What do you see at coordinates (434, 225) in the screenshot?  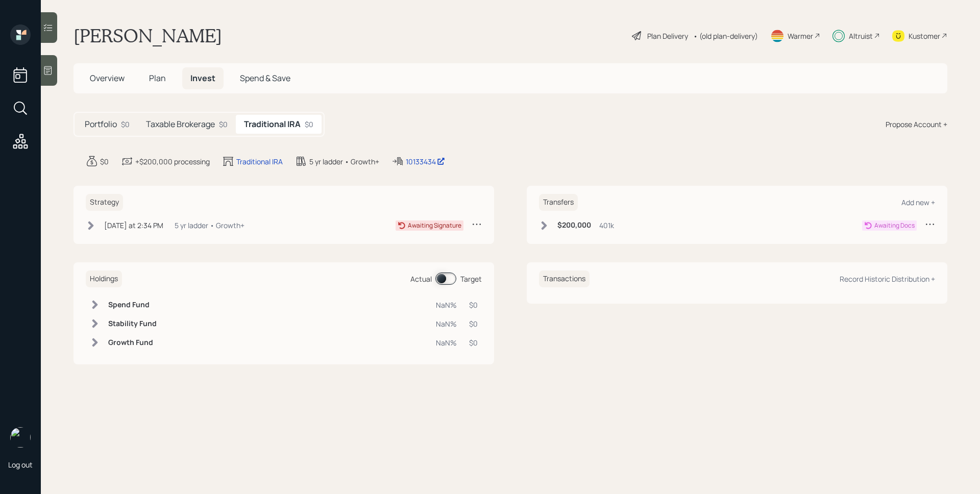 I see `div: Awaiting Signature` at bounding box center [434, 225].